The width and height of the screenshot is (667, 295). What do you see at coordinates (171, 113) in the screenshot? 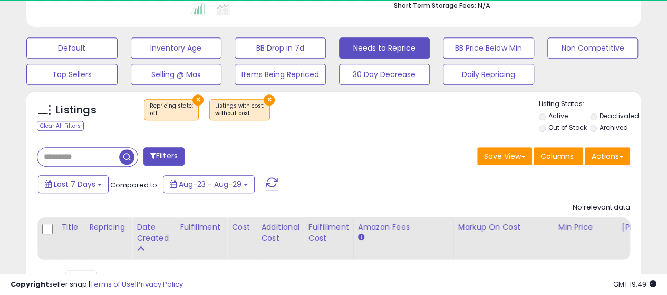
I see `div: off` at bounding box center [171, 113].